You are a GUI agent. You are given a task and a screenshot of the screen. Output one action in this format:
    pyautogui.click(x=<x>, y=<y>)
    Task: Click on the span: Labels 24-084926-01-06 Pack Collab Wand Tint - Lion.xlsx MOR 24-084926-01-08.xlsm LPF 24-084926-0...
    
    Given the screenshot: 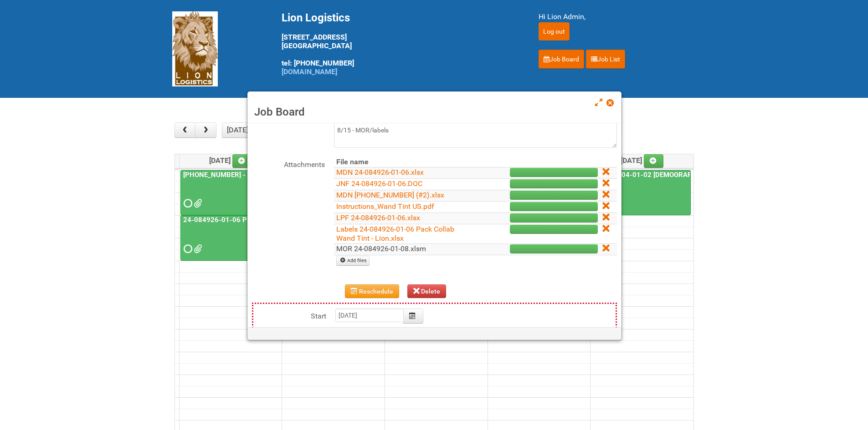 What is the action you would take?
    pyautogui.click(x=197, y=249)
    